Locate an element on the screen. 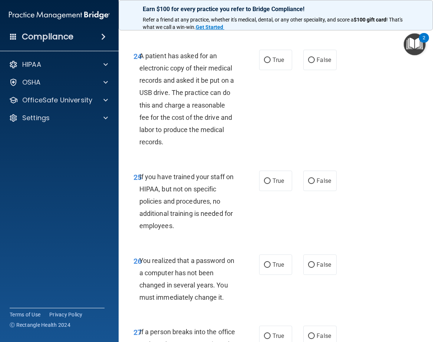 The width and height of the screenshot is (433, 342). a: Settings is located at coordinates (58, 118).